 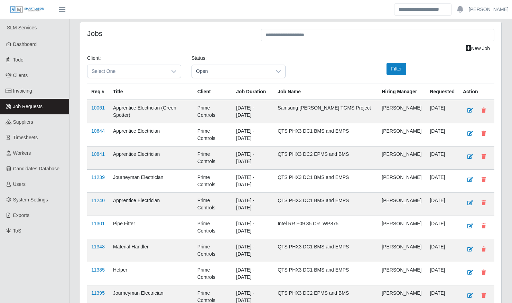 What do you see at coordinates (325, 158) in the screenshot?
I see `td: QTS PHX3 DC2 EPMS and BMS` at bounding box center [325, 158].